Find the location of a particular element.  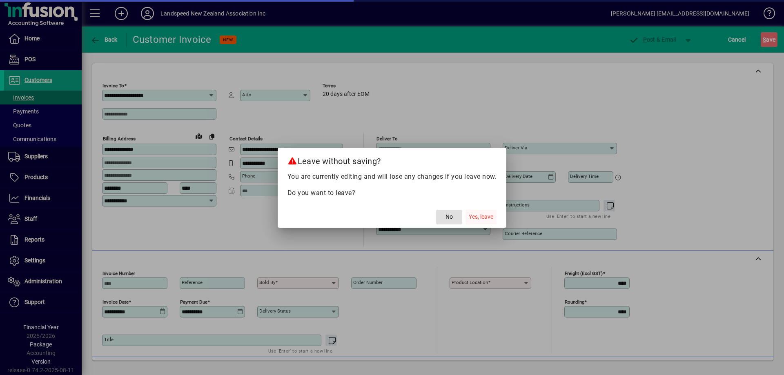

button: No is located at coordinates (449, 217).